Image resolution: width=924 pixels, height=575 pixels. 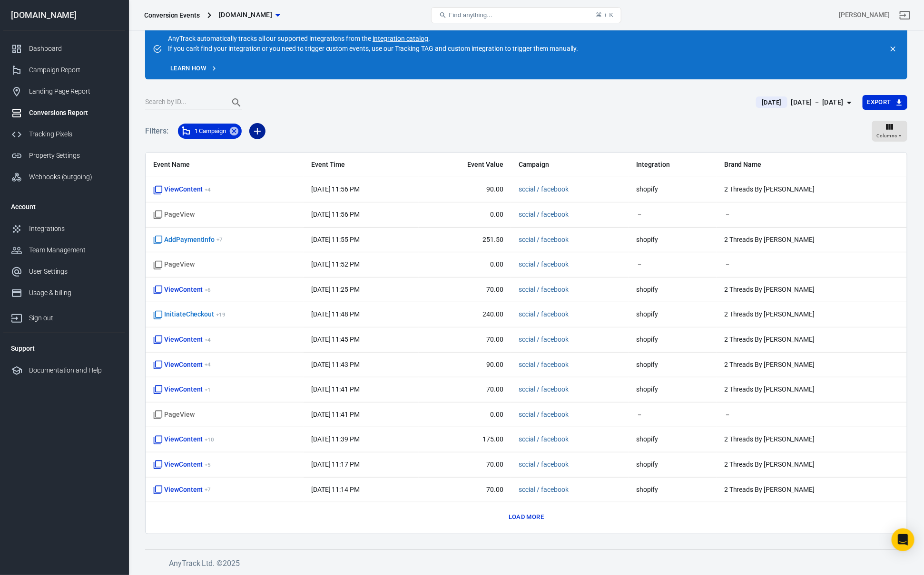 I want to click on sup: + 19, so click(x=220, y=315).